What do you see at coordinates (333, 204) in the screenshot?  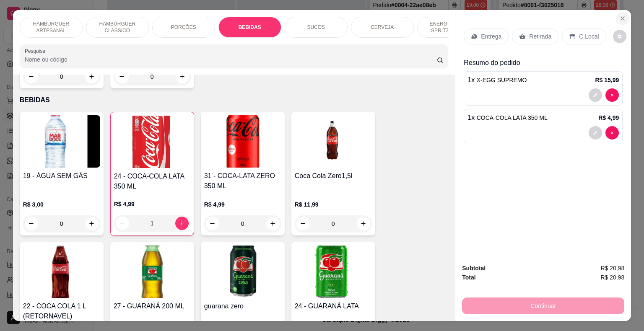 I see `p: R$ 11,99` at bounding box center [333, 204].